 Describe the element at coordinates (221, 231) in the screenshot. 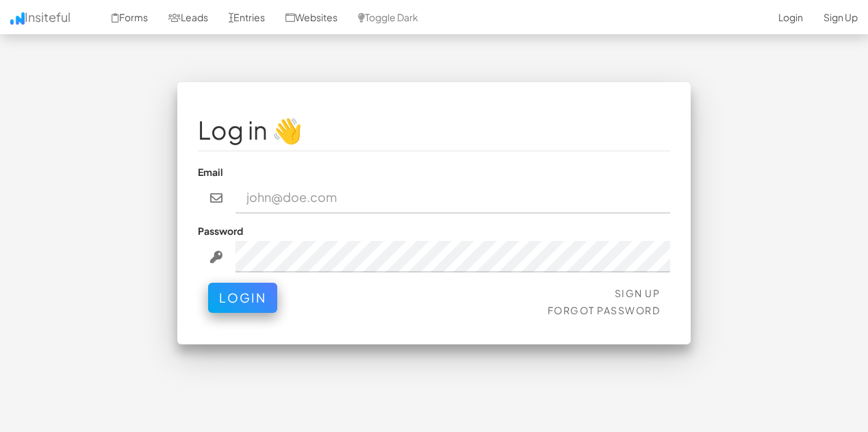

I see `label: Password` at that location.